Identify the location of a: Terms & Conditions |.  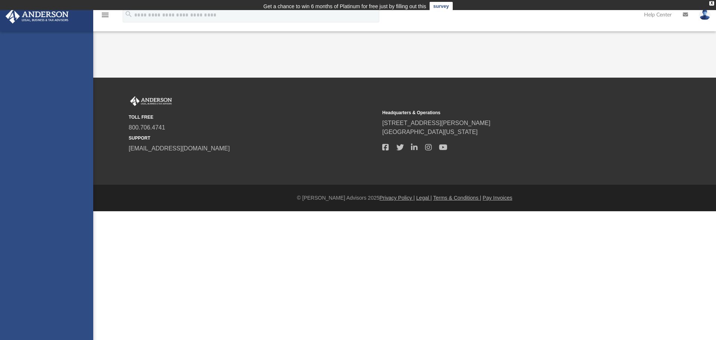
(457, 198).